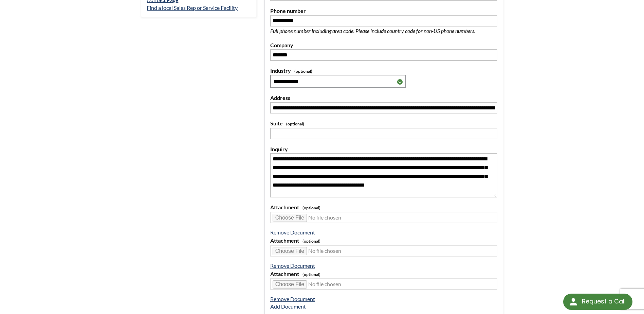 The width and height of the screenshot is (644, 314). I want to click on label: Suite, so click(384, 123).